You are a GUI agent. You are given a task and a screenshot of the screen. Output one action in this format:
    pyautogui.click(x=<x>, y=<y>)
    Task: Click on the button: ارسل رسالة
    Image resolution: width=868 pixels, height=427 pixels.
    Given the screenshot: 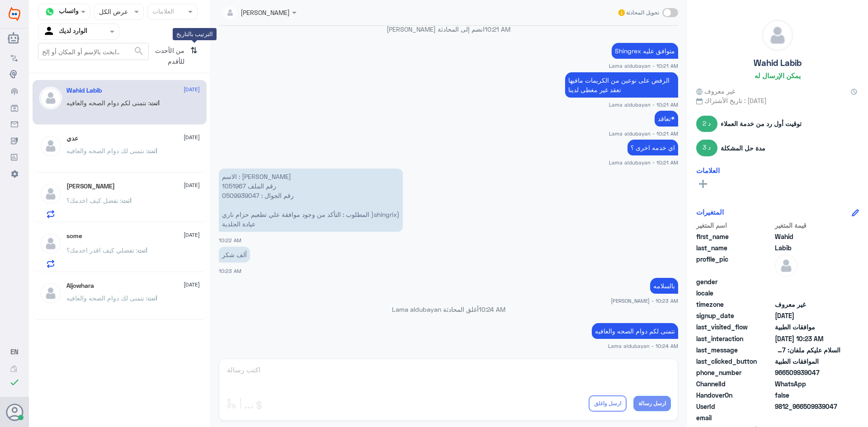 What is the action you would take?
    pyautogui.click(x=651, y=403)
    